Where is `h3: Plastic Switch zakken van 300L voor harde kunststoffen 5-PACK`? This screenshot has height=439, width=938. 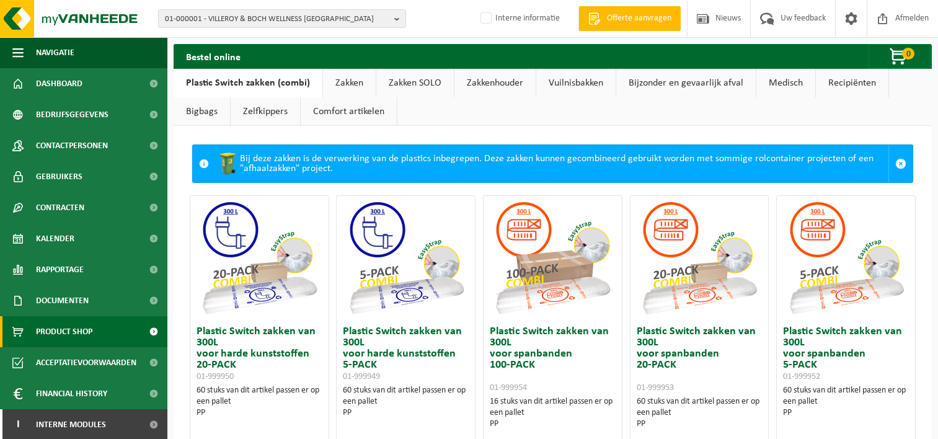 h3: Plastic Switch zakken van 300L voor harde kunststoffen 5-PACK is located at coordinates (406, 354).